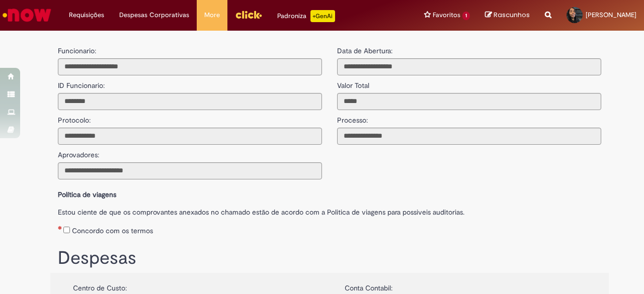  I want to click on label: Valor Total, so click(353, 83).